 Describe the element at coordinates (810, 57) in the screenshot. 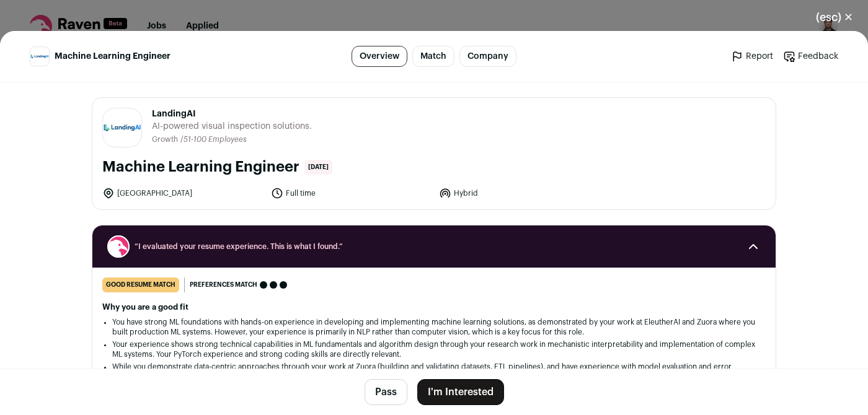

I see `a: Feedback` at that location.